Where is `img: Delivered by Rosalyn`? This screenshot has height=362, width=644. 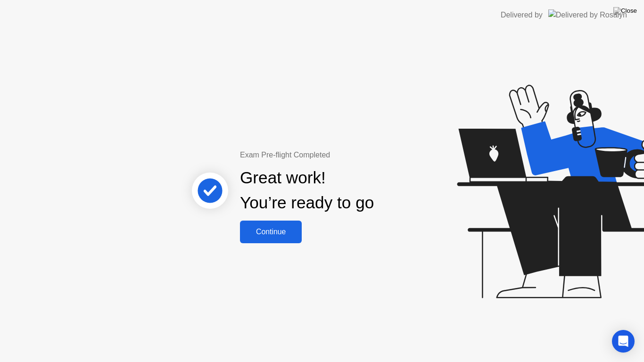 img: Delivered by Rosalyn is located at coordinates (587, 15).